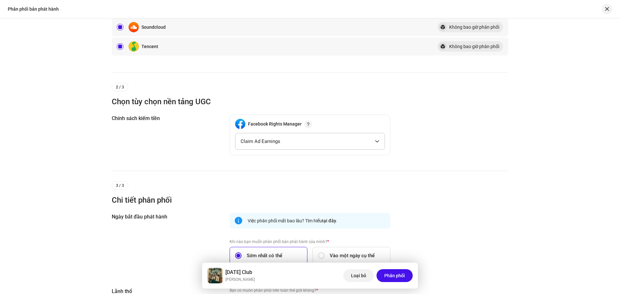  What do you see at coordinates (377, 141) in the screenshot?
I see `div: dropdown trigger` at bounding box center [377, 141].